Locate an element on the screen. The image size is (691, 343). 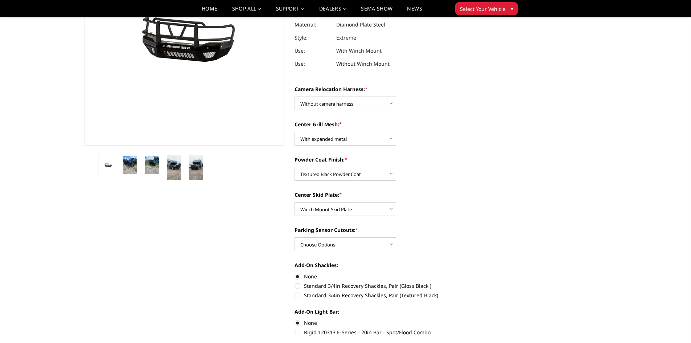
button: Select Your Vehicle is located at coordinates (486, 9).